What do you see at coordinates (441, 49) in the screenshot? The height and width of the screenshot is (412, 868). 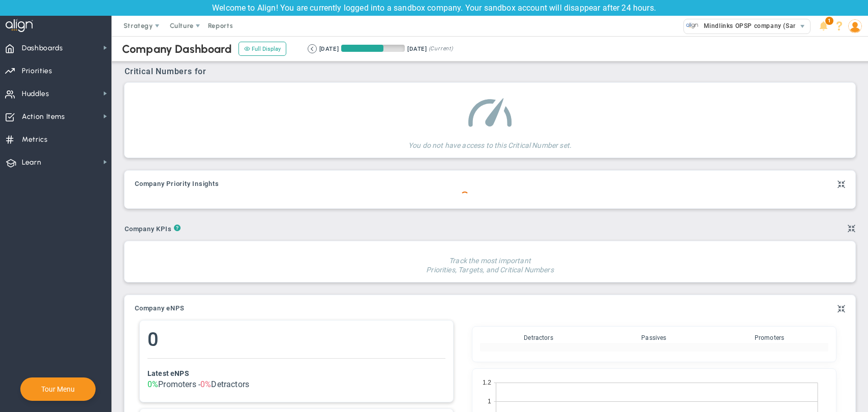 I see `span: (Current)` at bounding box center [441, 49].